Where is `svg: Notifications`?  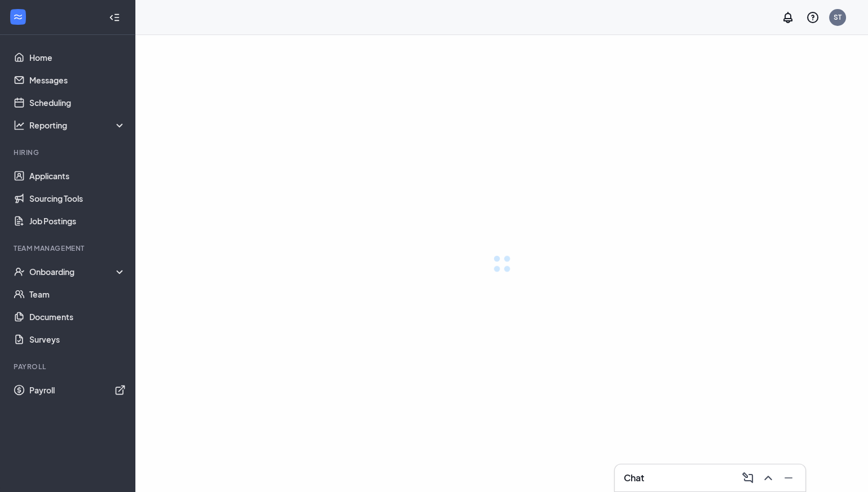 svg: Notifications is located at coordinates (788, 18).